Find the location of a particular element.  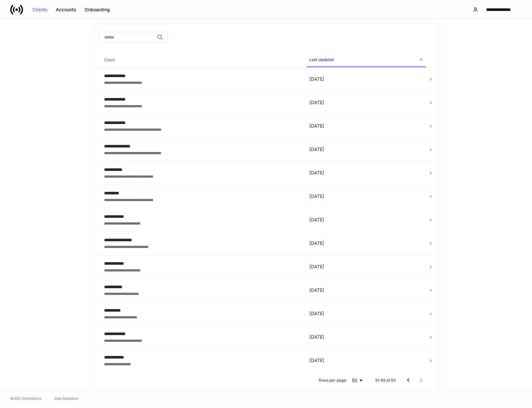

p: Rows per page: is located at coordinates (332, 381).